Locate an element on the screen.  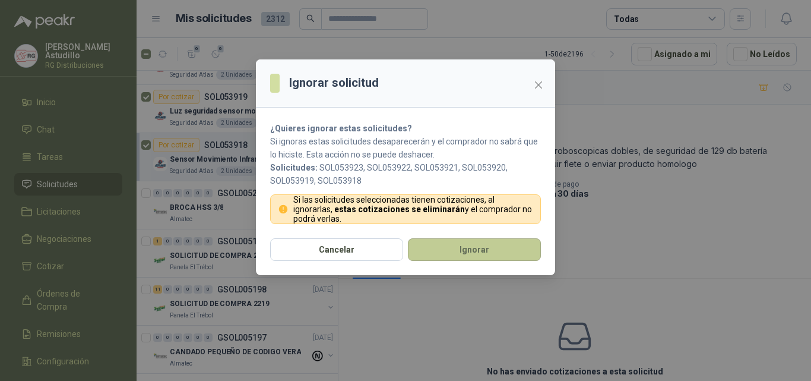
button: Cancelar is located at coordinates (337, 249).